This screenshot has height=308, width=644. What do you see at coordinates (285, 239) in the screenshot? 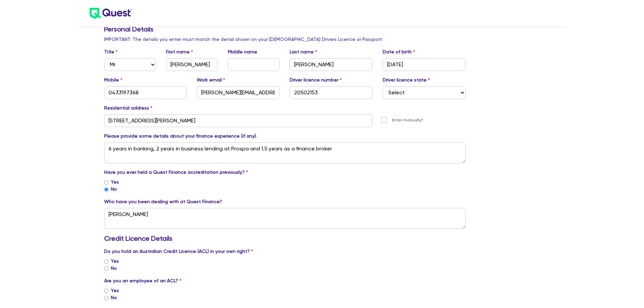
I see `h3: Credit Licence Details` at bounding box center [285, 239].